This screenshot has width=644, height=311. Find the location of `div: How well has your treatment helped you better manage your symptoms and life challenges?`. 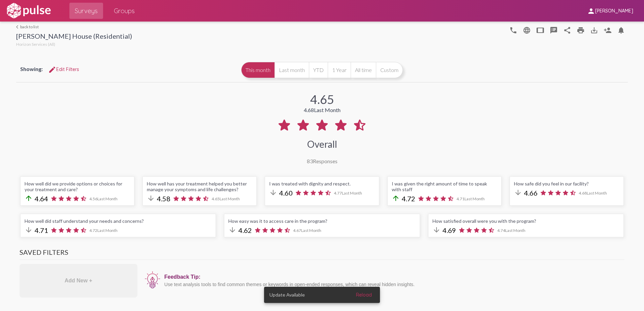

div: How well has your treatment helped you better manage your symptoms and life challenges? is located at coordinates (199, 187).